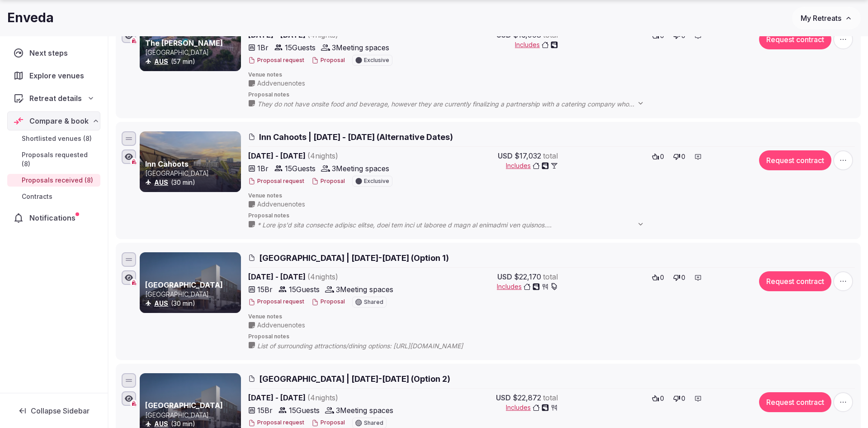 Image resolution: width=868 pixels, height=428 pixels. What do you see at coordinates (54, 197) in the screenshot?
I see `a: Contracts` at bounding box center [54, 197].